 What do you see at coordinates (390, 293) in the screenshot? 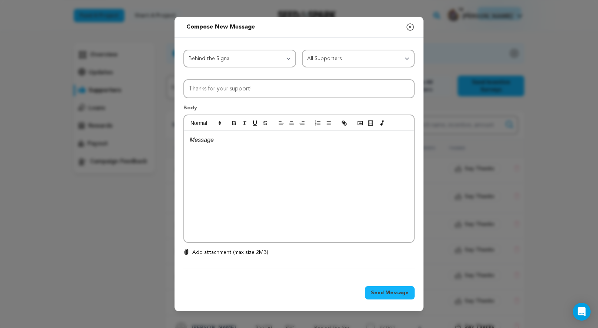
I see `span: Send Message` at bounding box center [390, 293].